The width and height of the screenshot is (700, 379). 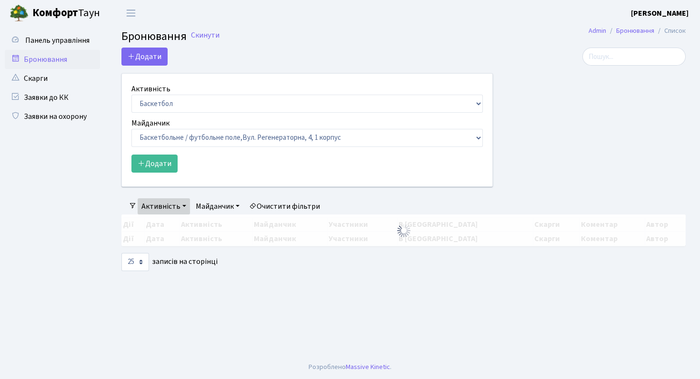 What do you see at coordinates (57, 40) in the screenshot?
I see `span: Панель управління` at bounding box center [57, 40].